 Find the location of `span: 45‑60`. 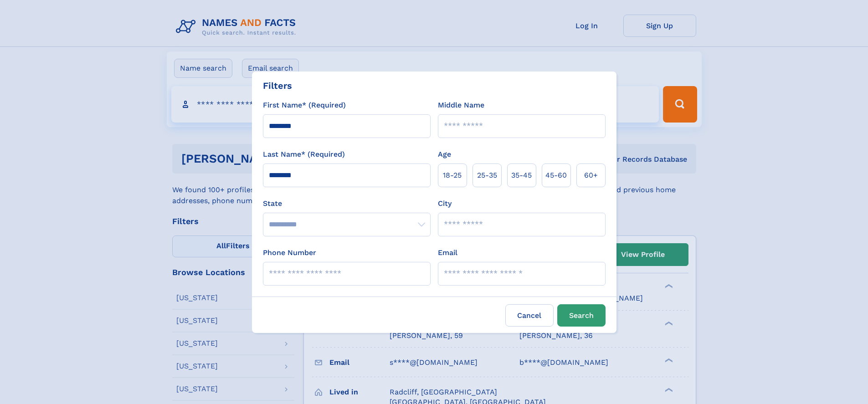

span: 45‑60 is located at coordinates (556, 176).